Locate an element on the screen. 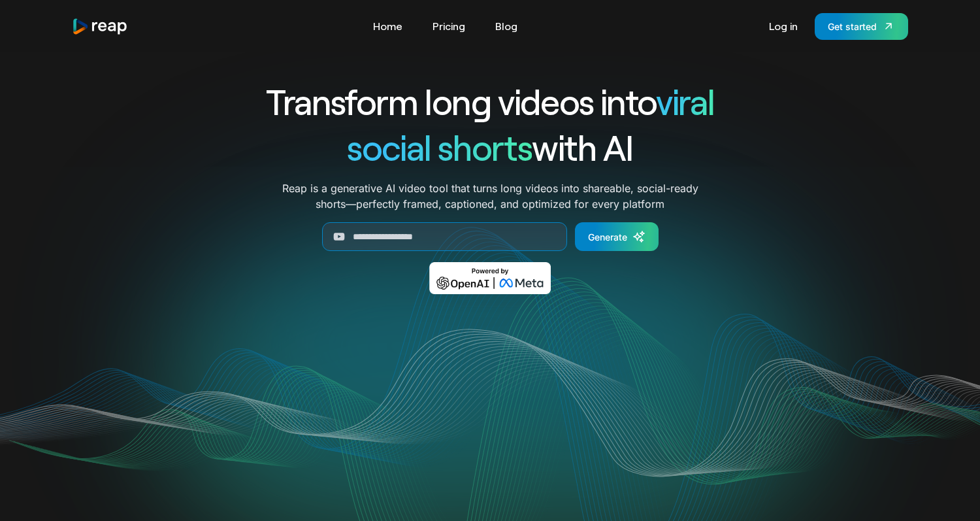 The image size is (980, 521). a: Pricing is located at coordinates (449, 26).